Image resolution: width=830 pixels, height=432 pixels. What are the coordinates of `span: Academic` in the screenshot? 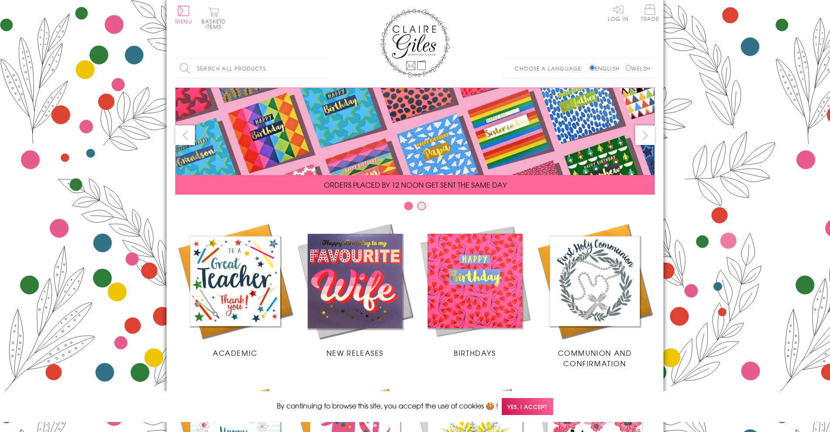 It's located at (235, 353).